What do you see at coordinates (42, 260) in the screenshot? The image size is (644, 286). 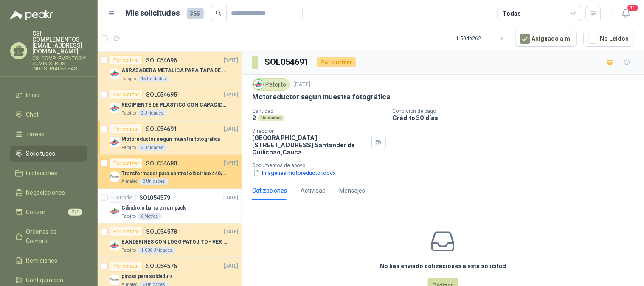 I see `span: Remisiones` at bounding box center [42, 260].